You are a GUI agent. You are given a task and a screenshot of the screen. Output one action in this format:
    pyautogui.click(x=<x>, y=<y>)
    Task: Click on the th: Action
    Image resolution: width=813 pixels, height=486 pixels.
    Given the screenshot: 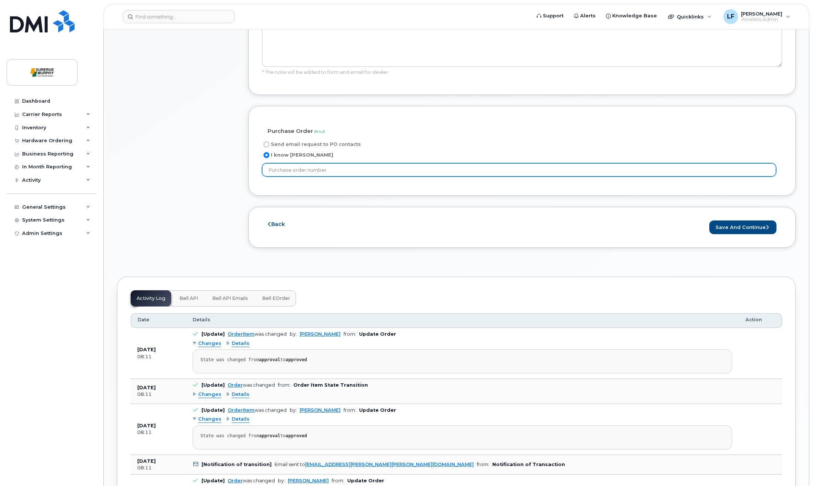 What is the action you would take?
    pyautogui.click(x=761, y=320)
    